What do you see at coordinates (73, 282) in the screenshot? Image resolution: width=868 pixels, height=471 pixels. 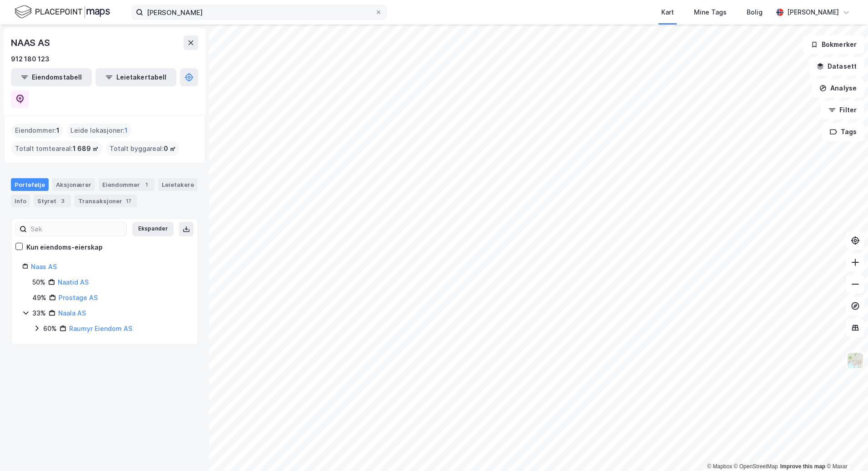 I see `a: Naatid AS` at bounding box center [73, 282].